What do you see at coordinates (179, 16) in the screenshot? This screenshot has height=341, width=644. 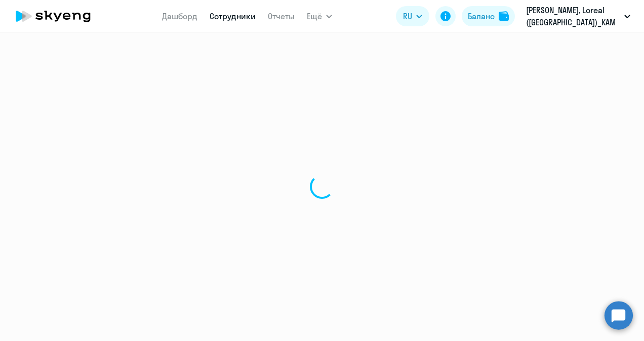 I see `a: Дашборд` at bounding box center [179, 16].